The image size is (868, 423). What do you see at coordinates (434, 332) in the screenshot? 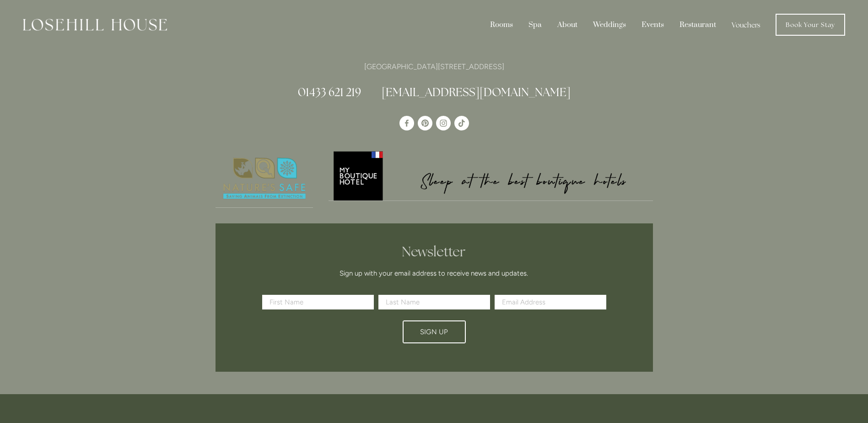
I see `span: Sign Up` at bounding box center [434, 332].